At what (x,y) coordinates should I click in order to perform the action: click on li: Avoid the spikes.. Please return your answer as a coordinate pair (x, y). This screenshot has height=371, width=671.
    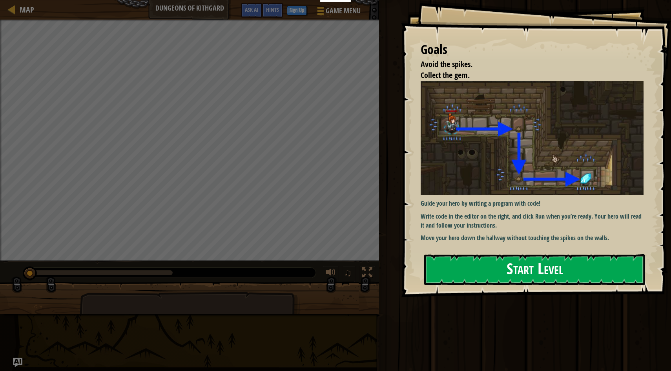
    Looking at the image, I should click on (526, 64).